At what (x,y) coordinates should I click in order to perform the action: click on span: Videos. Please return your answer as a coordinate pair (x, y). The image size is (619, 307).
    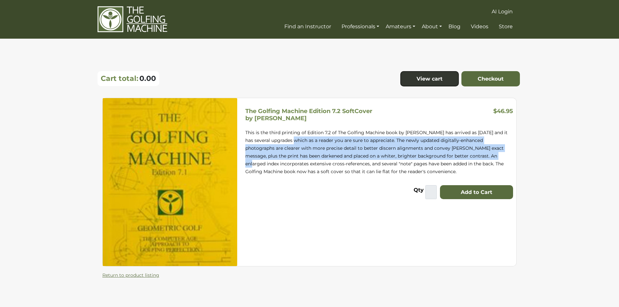
    Looking at the image, I should click on (480, 26).